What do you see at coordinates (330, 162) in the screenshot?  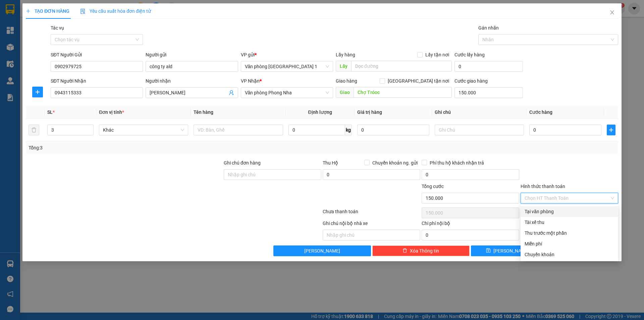 I see `span: Thu Hộ` at bounding box center [330, 162].